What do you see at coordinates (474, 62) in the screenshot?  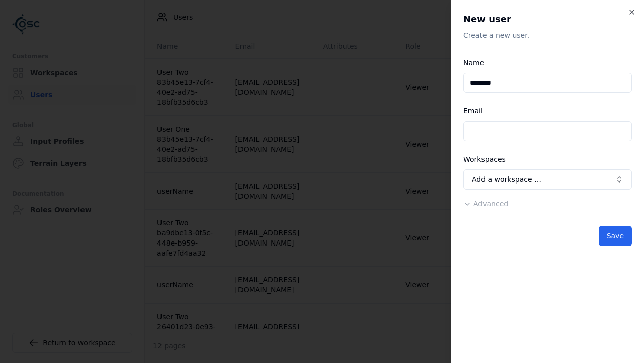 I see `label: Name` at bounding box center [474, 62].